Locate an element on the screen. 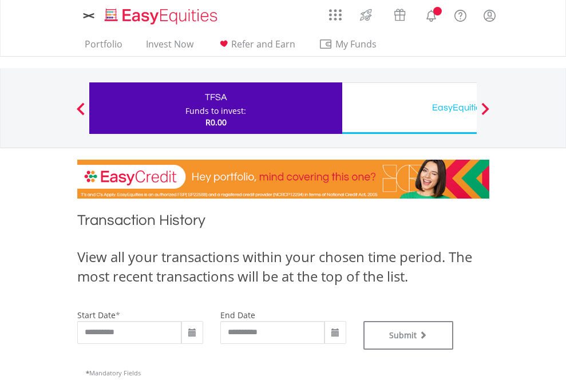  div: View all your transactions within your chosen time period. The most recent transactions will be a... is located at coordinates (283, 267).